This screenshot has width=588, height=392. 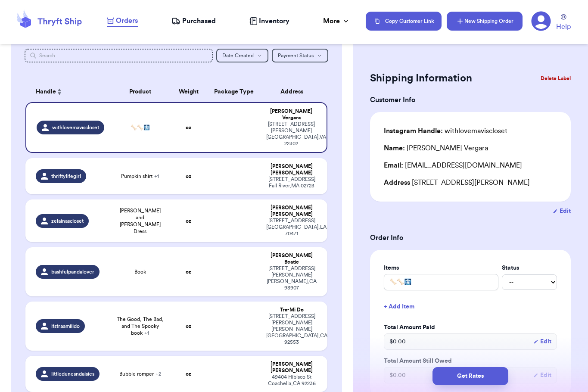 What do you see at coordinates (73, 374) in the screenshot?
I see `span: littledunesndaisies` at bounding box center [73, 374].